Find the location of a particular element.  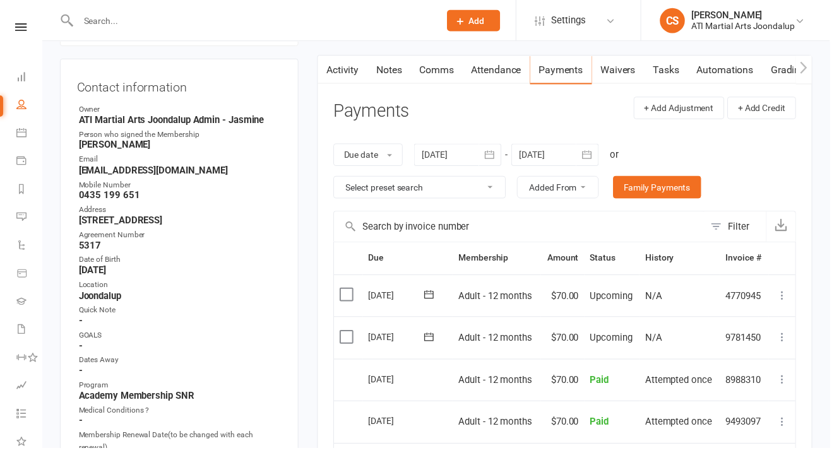

a: Calendar is located at coordinates (29, 135).